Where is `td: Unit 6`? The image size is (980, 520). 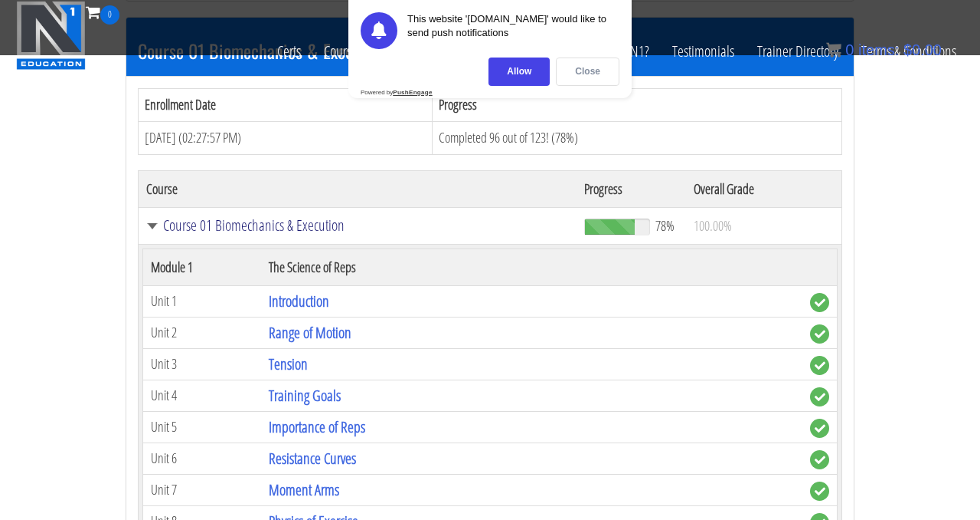
td: Unit 6 is located at coordinates (202, 457).